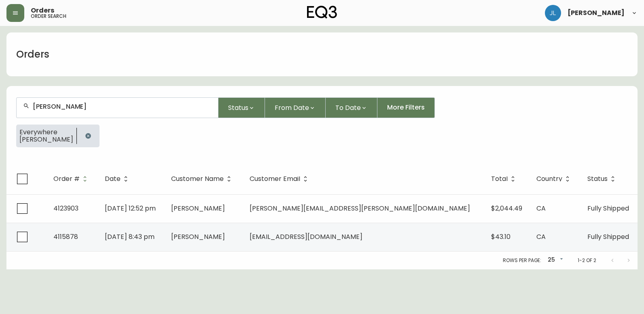 This screenshot has height=314, width=644. I want to click on span: To Date, so click(347, 108).